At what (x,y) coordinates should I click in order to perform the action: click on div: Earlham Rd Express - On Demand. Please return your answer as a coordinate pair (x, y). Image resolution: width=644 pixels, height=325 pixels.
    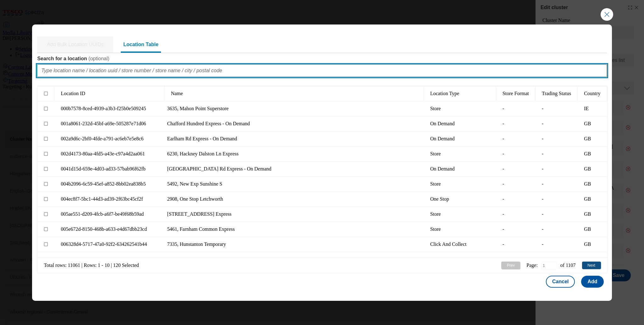
    Looking at the image, I should click on (294, 139).